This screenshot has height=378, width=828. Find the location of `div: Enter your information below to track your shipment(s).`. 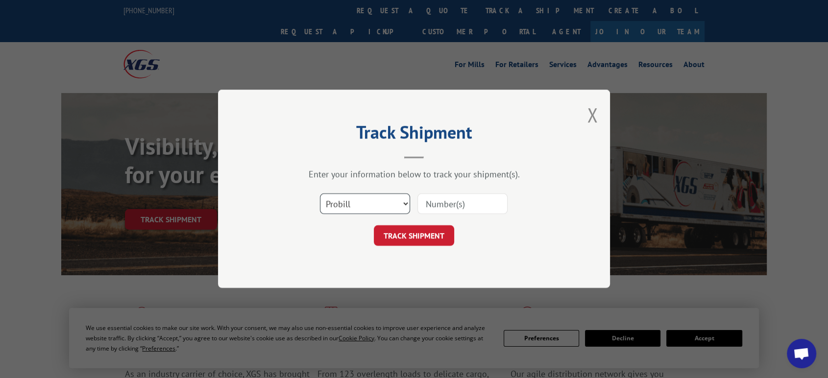

div: Enter your information below to track your shipment(s). is located at coordinates (414, 174).